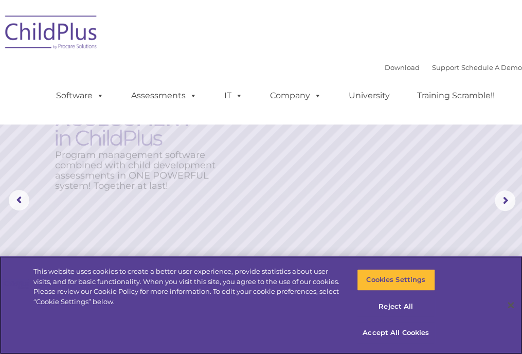  Describe the element at coordinates (296, 96) in the screenshot. I see `a: Company` at that location.